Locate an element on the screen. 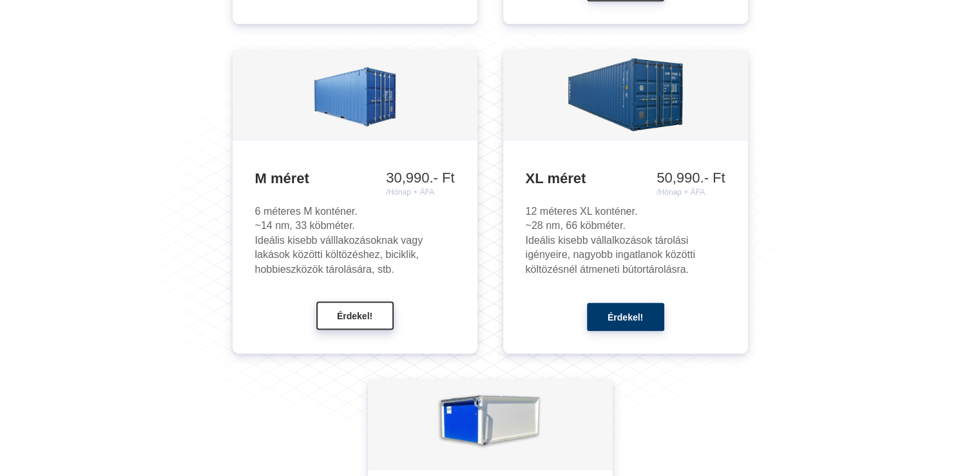 The image size is (980, 476). div: 50,990.- Ft is located at coordinates (691, 183).